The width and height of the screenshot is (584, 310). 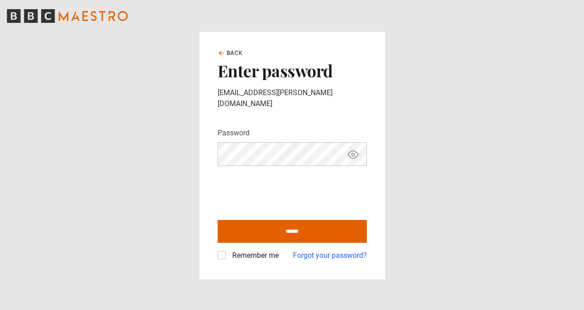 What do you see at coordinates (67, 16) in the screenshot?
I see `a: BBC Maestro` at bounding box center [67, 16].